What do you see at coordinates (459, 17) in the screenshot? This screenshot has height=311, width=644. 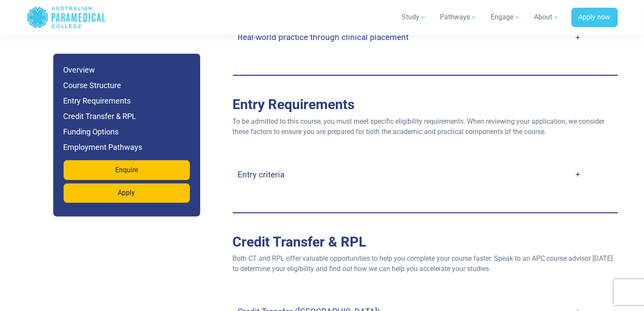 I see `a: Pathways` at bounding box center [459, 17].